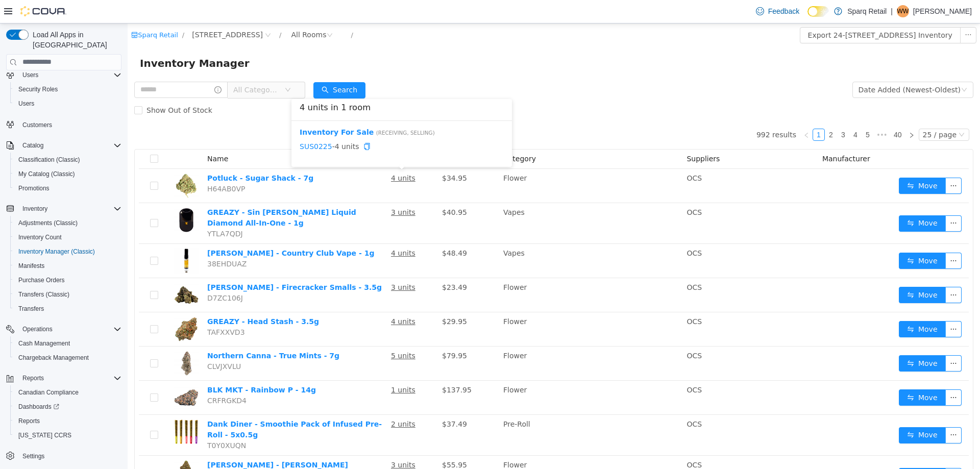  I want to click on span: $48.49, so click(327, 230).